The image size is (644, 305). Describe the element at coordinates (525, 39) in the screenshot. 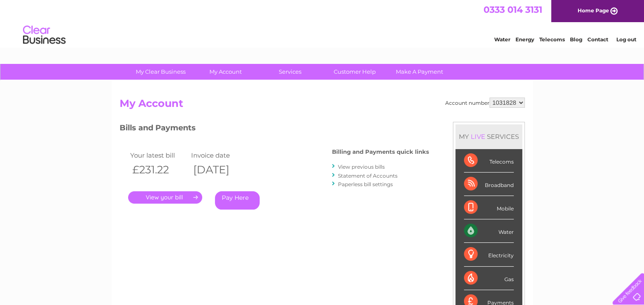

I see `a: Energy` at that location.